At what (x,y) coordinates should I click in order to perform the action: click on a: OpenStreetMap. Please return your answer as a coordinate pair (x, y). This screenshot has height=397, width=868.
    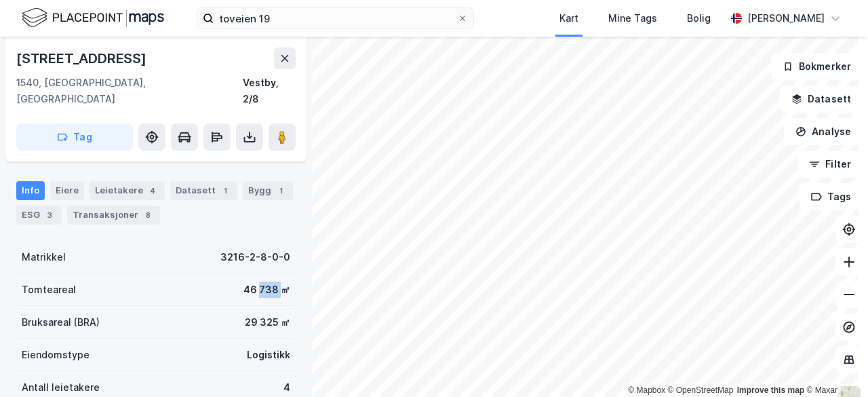
    Looking at the image, I should click on (700, 390).